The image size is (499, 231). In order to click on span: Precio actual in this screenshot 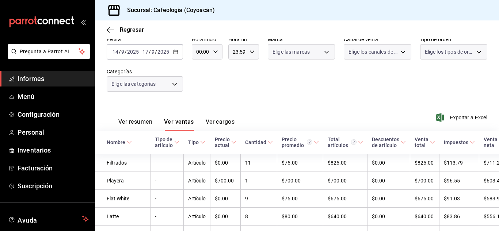, I will do `click(226, 143)`.